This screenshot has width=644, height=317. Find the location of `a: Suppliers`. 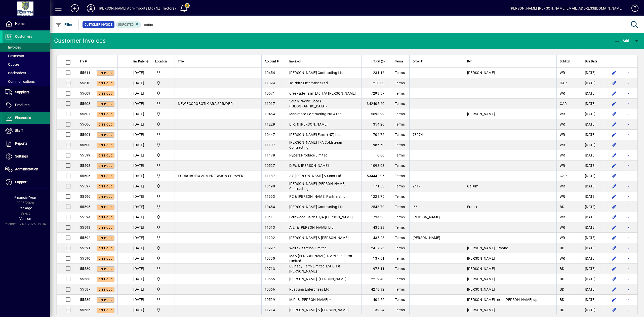

a: Suppliers is located at coordinates (26, 93).